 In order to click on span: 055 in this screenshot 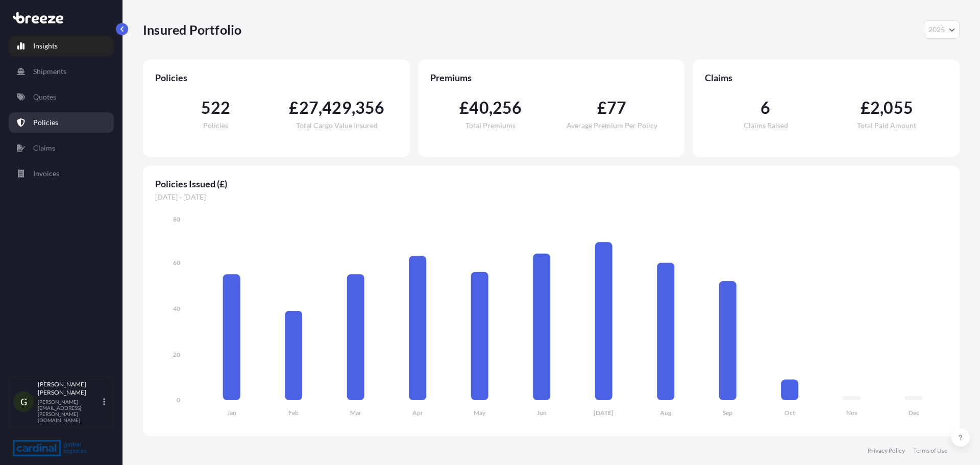, I will do `click(899, 108)`.